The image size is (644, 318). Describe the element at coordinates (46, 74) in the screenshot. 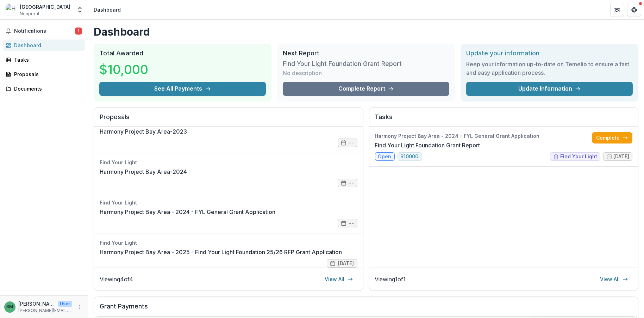

I see `div: Proposals` at that location.